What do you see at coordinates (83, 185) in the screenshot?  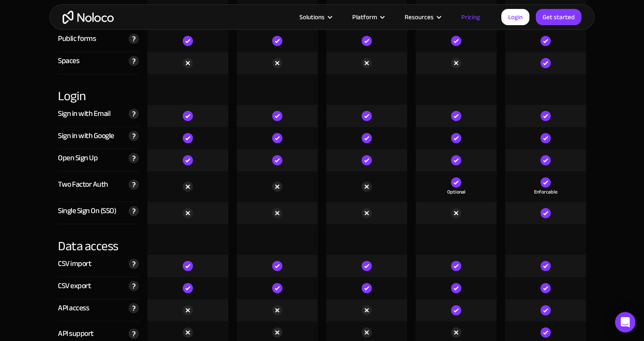 I see `div: Two Factor Auth` at bounding box center [83, 185].